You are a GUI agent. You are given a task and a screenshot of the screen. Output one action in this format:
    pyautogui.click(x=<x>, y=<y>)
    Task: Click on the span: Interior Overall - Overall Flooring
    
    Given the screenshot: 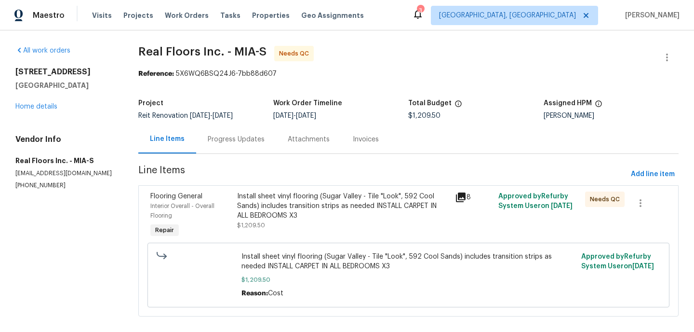 What is the action you would take?
    pyautogui.click(x=182, y=211)
    